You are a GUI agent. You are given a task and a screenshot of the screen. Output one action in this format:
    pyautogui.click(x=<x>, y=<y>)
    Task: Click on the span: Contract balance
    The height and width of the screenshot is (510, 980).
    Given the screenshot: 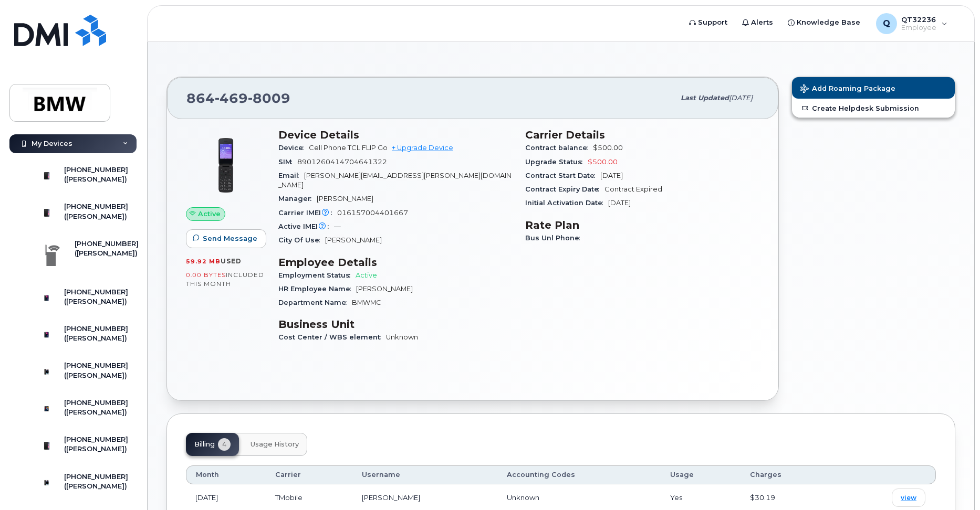 What is the action you would take?
    pyautogui.click(x=558, y=148)
    